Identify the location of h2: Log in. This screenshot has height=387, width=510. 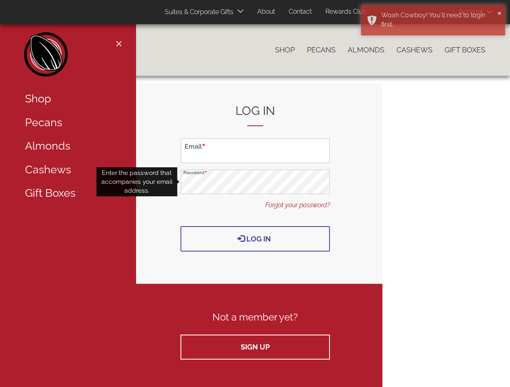
(255, 115).